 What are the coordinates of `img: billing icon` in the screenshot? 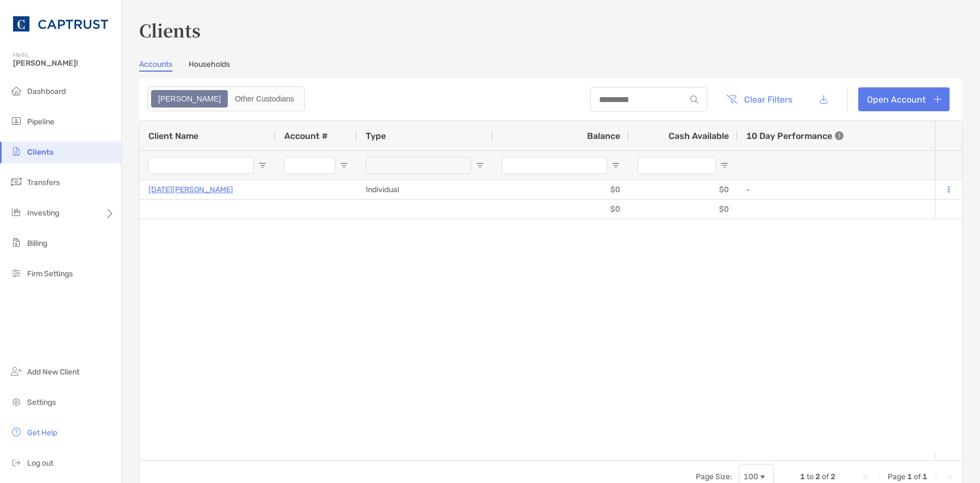 It's located at (16, 242).